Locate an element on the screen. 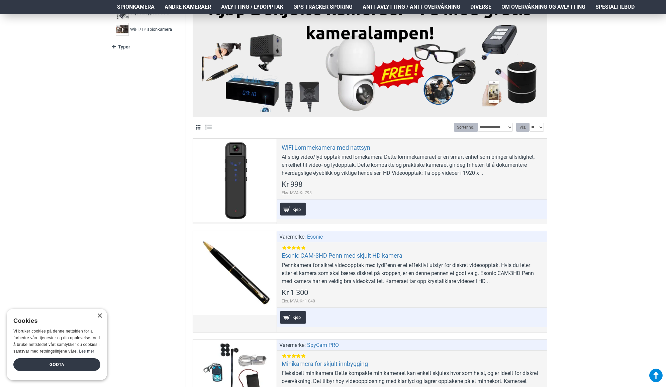 Image resolution: width=666 pixels, height=387 pixels. label: Sortering: is located at coordinates (466, 127).